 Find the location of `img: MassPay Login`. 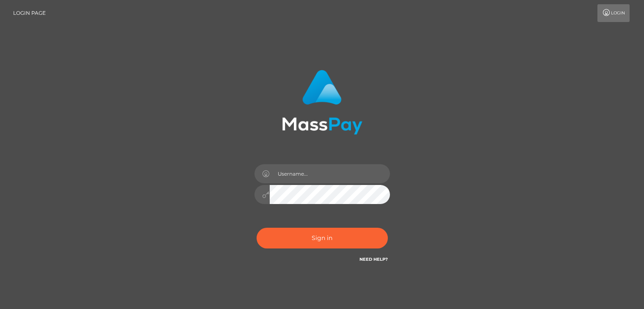

img: MassPay Login is located at coordinates (322, 102).